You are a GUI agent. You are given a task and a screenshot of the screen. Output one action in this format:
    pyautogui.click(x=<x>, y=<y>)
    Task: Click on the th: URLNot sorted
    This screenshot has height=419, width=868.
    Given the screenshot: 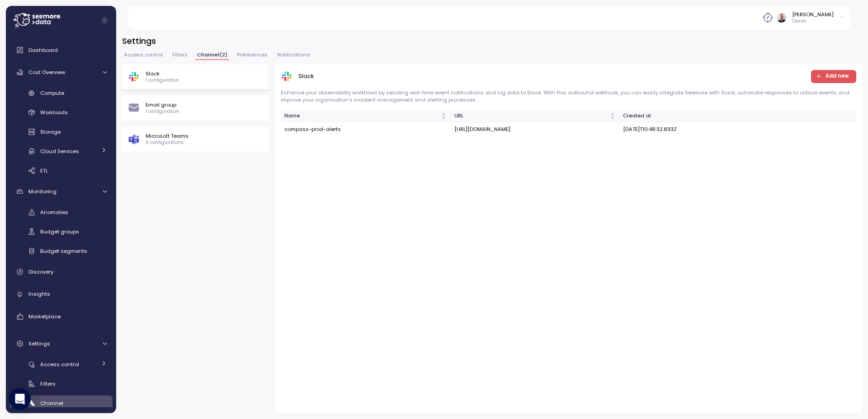 What is the action you would take?
    pyautogui.click(x=534, y=116)
    